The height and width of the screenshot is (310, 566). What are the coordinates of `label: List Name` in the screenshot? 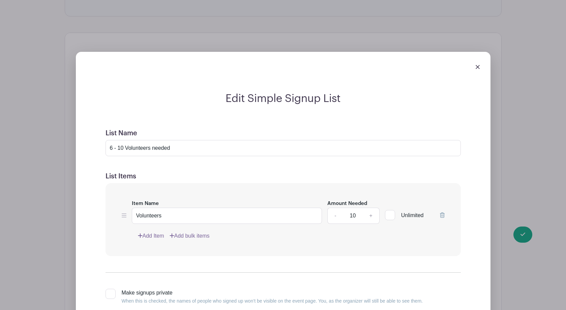 It's located at (121, 133).